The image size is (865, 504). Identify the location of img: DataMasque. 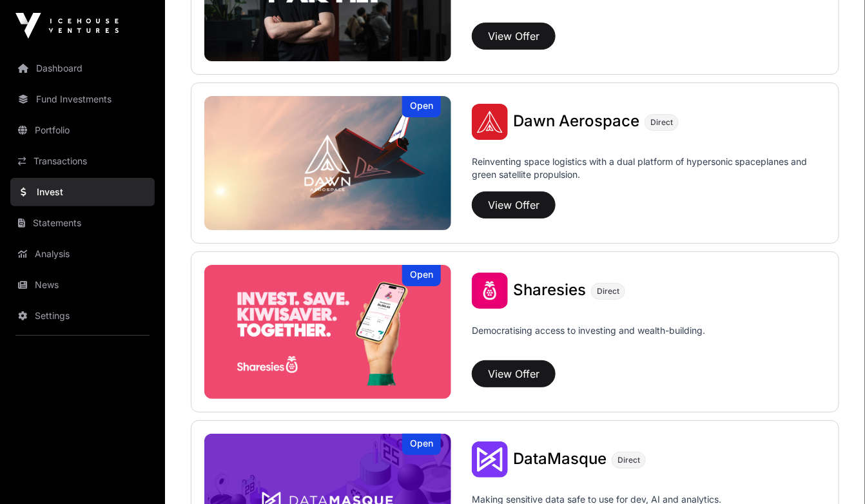
(490, 460).